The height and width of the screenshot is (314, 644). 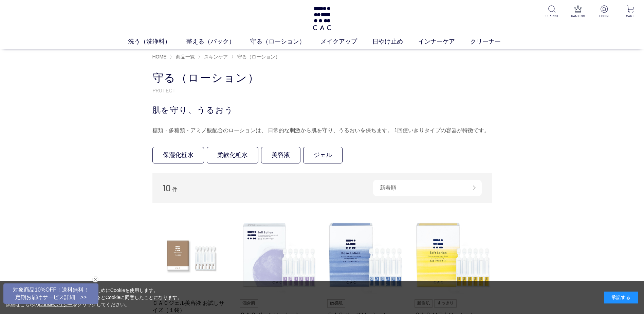 I want to click on a: ＣＡＣ ジェルローション, so click(x=279, y=255).